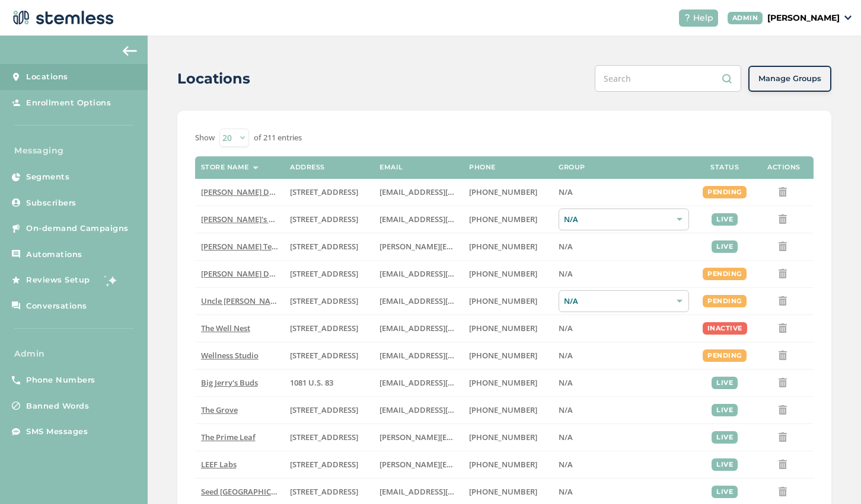 Image resolution: width=861 pixels, height=504 pixels. Describe the element at coordinates (240, 355) in the screenshot. I see `label: Wellness Studio` at that location.